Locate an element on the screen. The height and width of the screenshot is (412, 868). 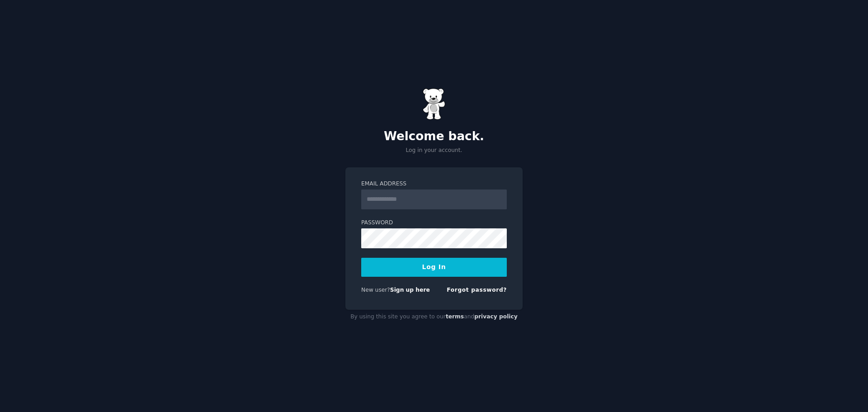
a: privacy policy is located at coordinates (496, 316).